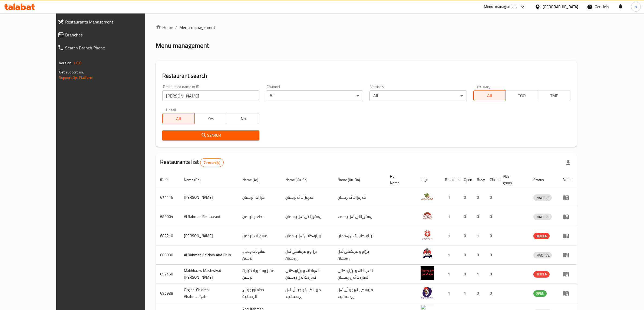 The width and height of the screenshot is (644, 310). Describe the element at coordinates (209, 255) in the screenshot. I see `td: Al Rahman Chicken And Grills` at that location.